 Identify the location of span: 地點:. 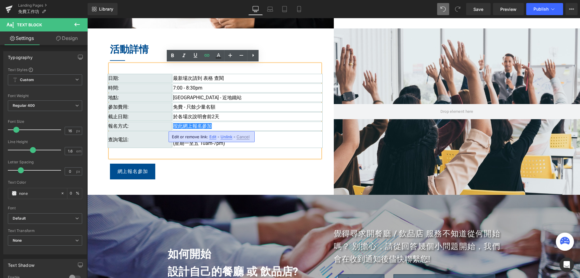
(26, 79).